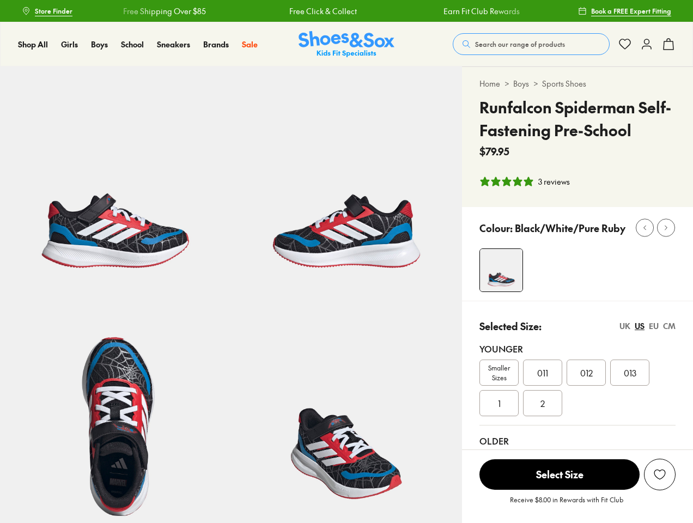  Describe the element at coordinates (494, 151) in the screenshot. I see `span: $79.95` at that location.